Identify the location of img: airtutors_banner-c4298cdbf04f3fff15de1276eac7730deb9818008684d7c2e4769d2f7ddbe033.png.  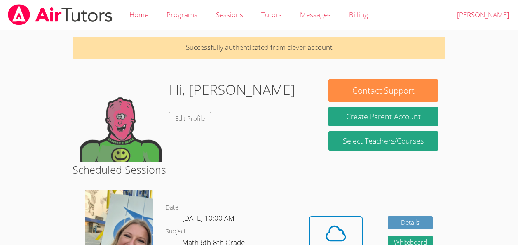
(60, 14).